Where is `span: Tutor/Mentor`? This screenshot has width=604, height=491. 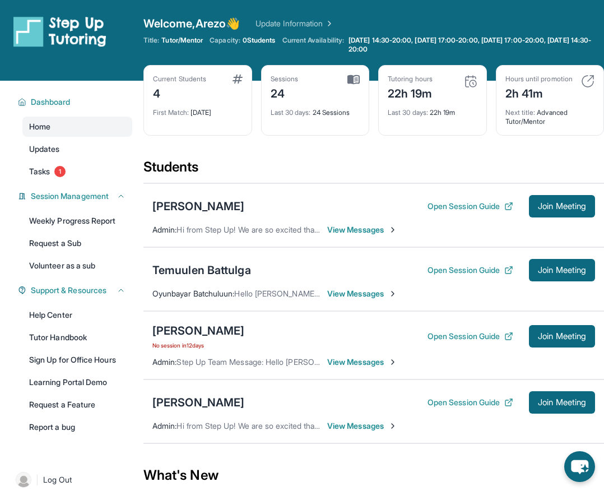 span: Tutor/Mentor is located at coordinates (182, 40).